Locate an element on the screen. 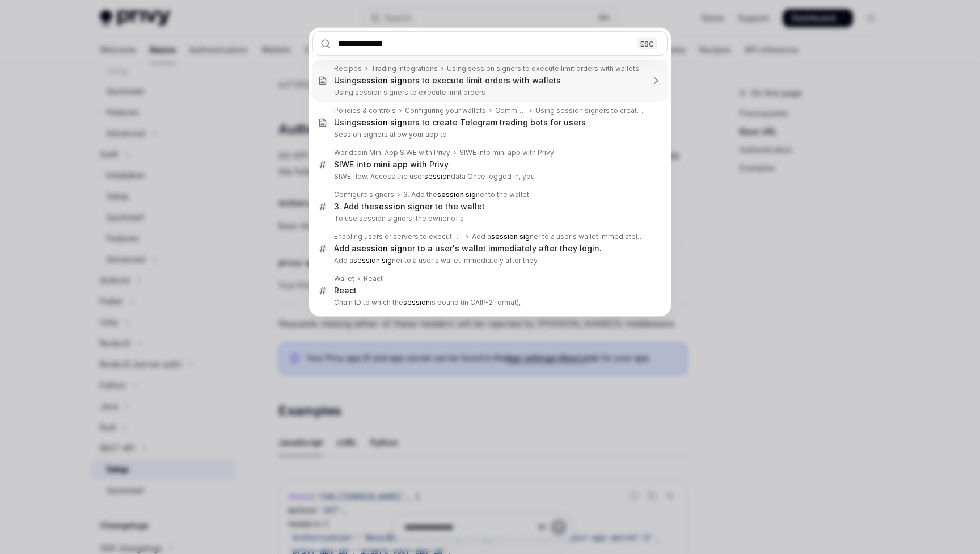 This screenshot has height=554, width=980. p: Session signers allow your app to is located at coordinates (489, 134).